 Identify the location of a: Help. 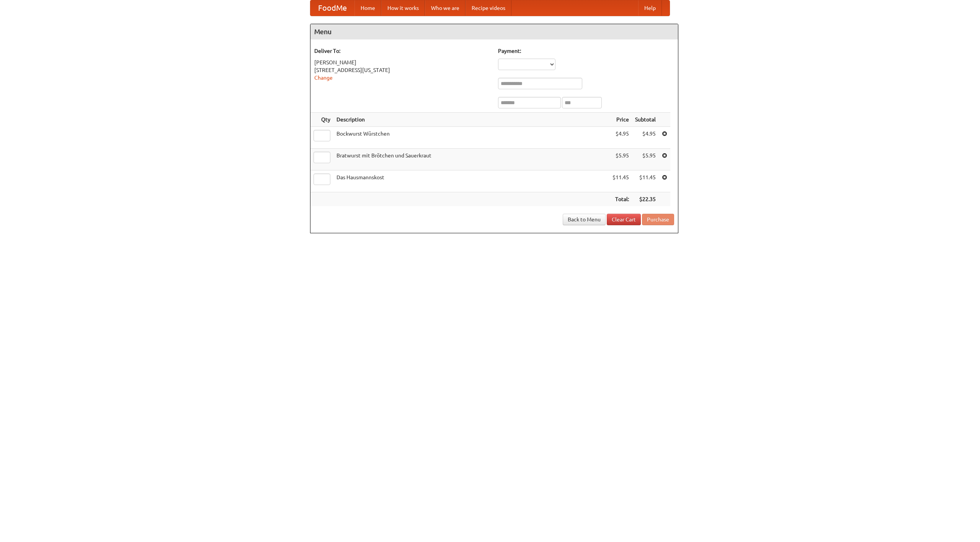
(650, 8).